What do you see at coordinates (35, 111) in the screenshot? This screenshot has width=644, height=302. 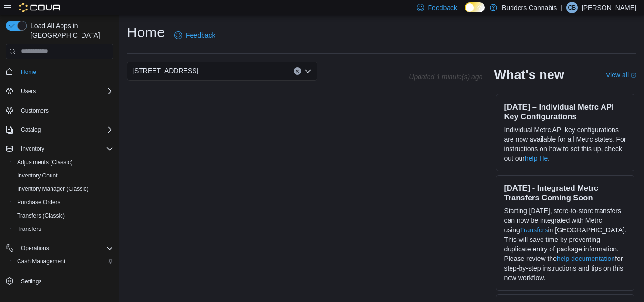 I see `a: Customers` at bounding box center [35, 111].